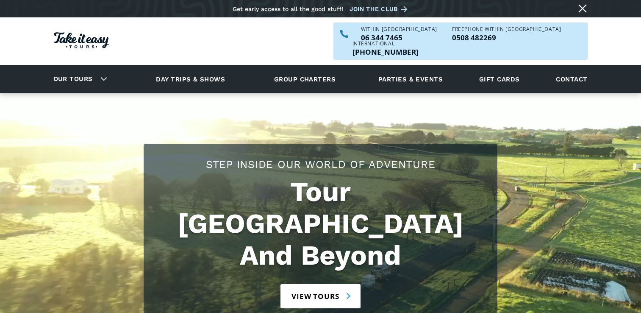 Image resolution: width=641 pixels, height=313 pixels. Describe the element at coordinates (305, 79) in the screenshot. I see `a: Group charters` at that location.